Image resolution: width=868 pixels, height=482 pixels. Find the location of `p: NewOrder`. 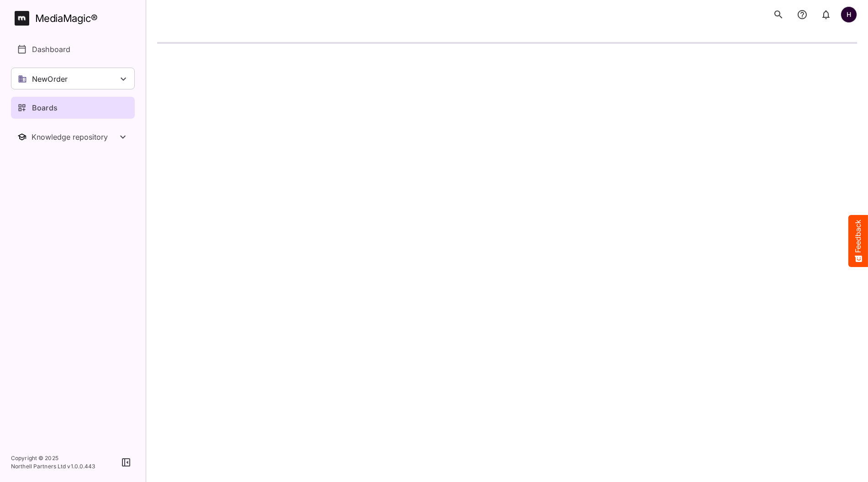

p: NewOrder is located at coordinates (50, 79).